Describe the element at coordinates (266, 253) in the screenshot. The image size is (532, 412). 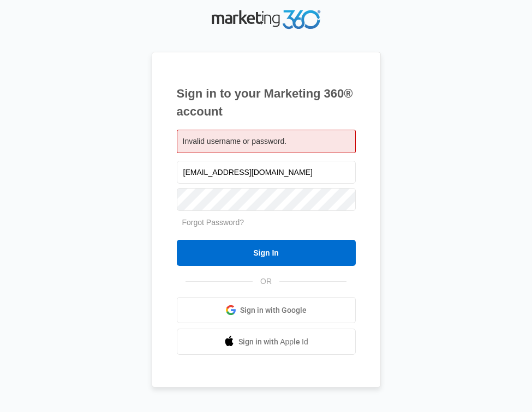
I see `input: Sign In` at that location.